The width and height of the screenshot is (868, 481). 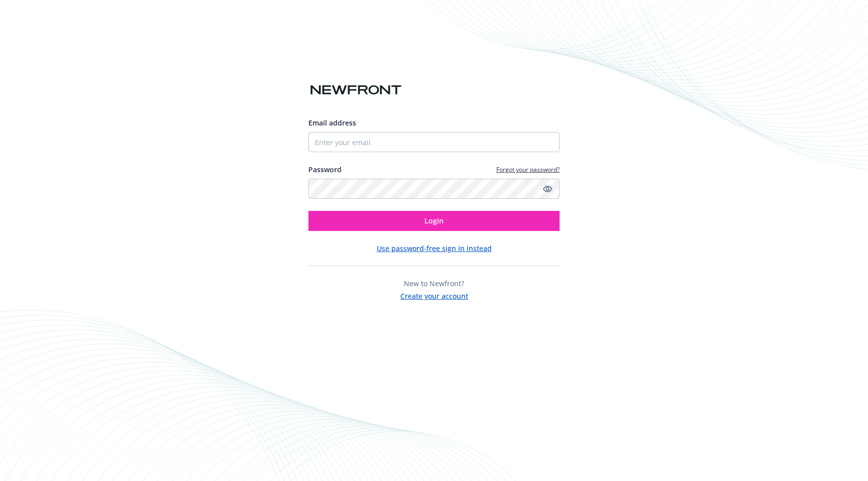 What do you see at coordinates (434, 248) in the screenshot?
I see `button: Use password-free sign in instead` at bounding box center [434, 248].